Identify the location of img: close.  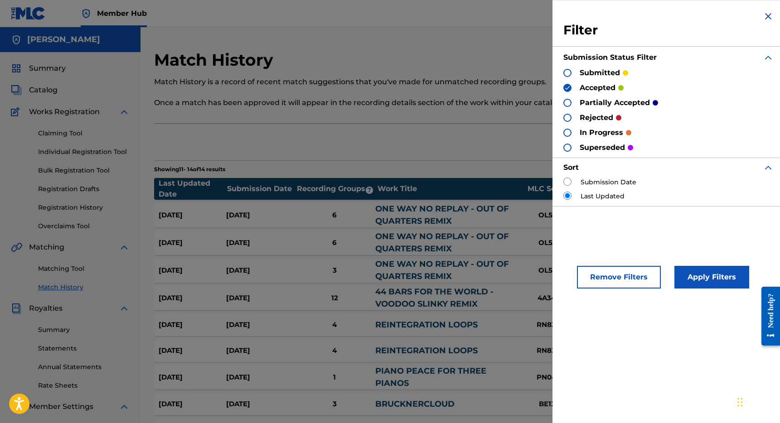
(768, 16).